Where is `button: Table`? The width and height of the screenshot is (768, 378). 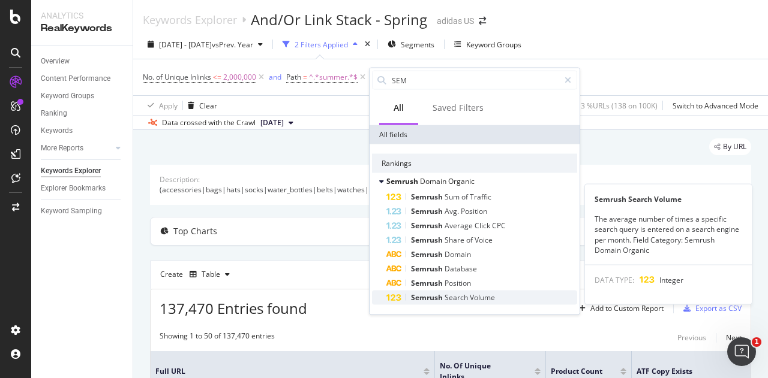
button: Table is located at coordinates (209, 275).